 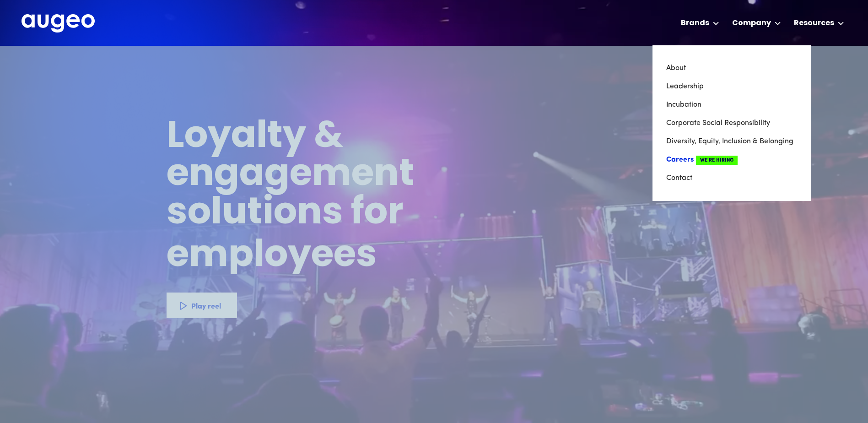 I want to click on div: Resources, so click(x=814, y=24).